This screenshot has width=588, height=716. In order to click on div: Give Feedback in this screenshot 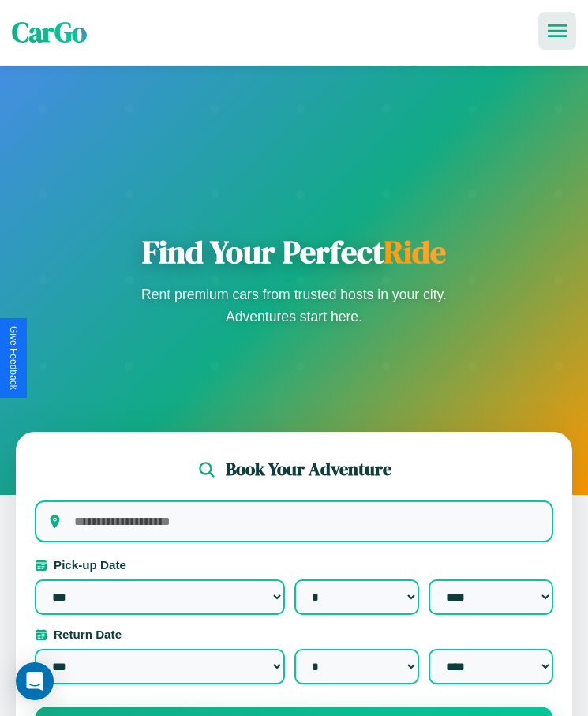, I will do `click(13, 357)`.